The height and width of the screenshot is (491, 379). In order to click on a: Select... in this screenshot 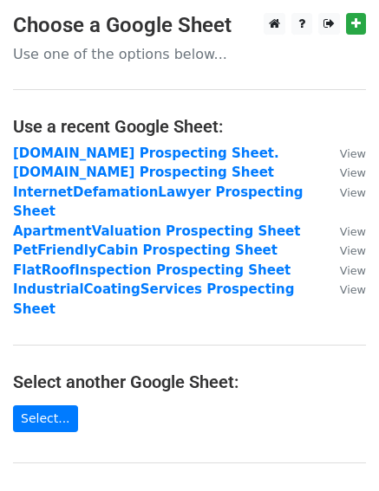, I will do `click(45, 419)`.